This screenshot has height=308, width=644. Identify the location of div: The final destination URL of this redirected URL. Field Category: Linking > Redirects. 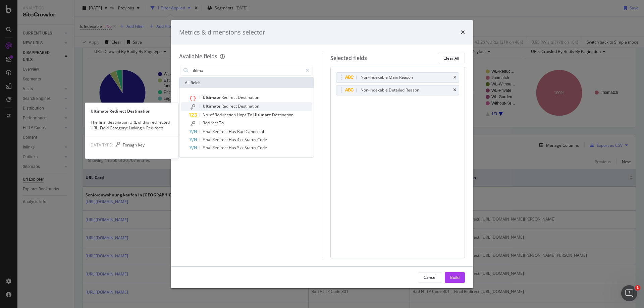
(132, 125).